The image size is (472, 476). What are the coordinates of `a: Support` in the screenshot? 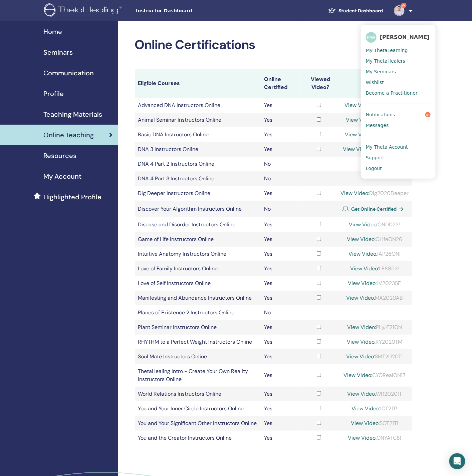 It's located at (398, 158).